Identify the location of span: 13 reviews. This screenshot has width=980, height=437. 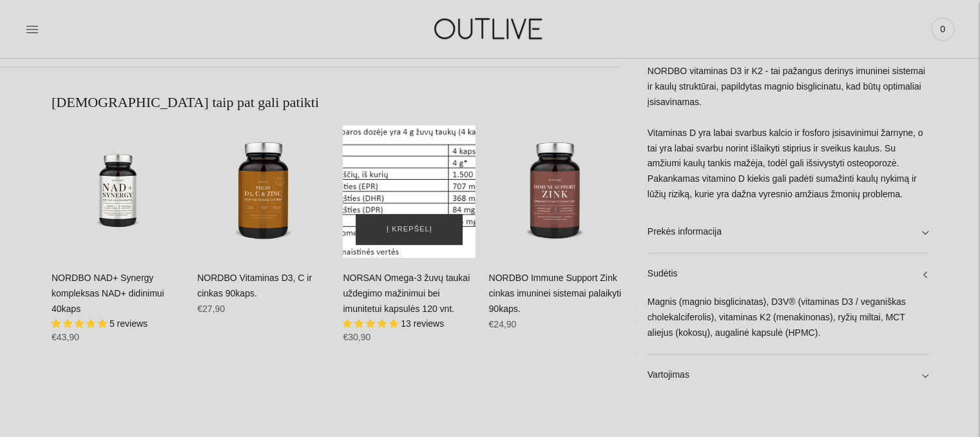
(422, 324).